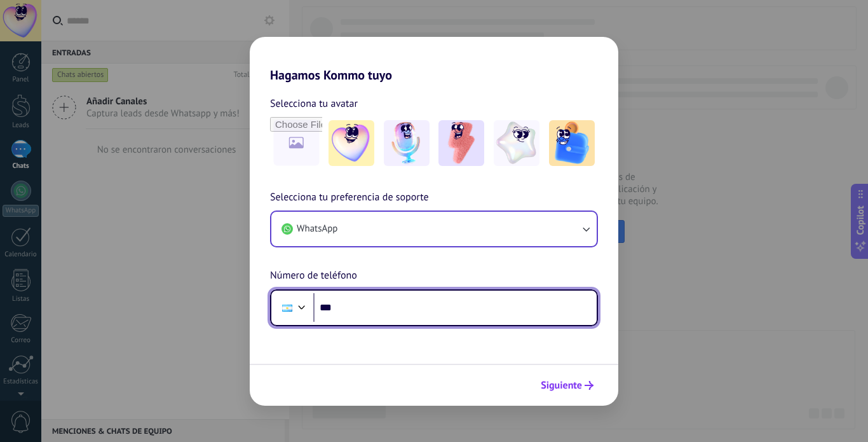 The width and height of the screenshot is (868, 442). Describe the element at coordinates (313, 276) in the screenshot. I see `span: Número de teléfono` at that location.